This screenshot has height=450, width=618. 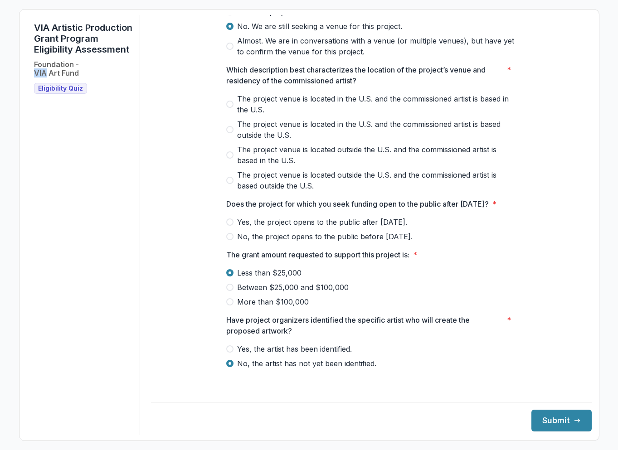 What do you see at coordinates (273, 302) in the screenshot?
I see `span: More than $100,000` at bounding box center [273, 302].